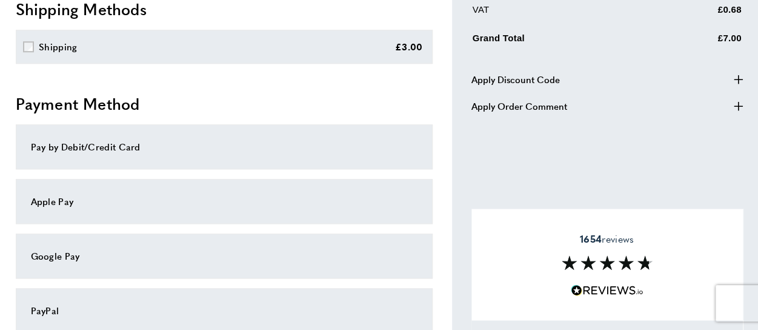  What do you see at coordinates (565, 41) in the screenshot?
I see `td: Grand Total` at bounding box center [565, 41].